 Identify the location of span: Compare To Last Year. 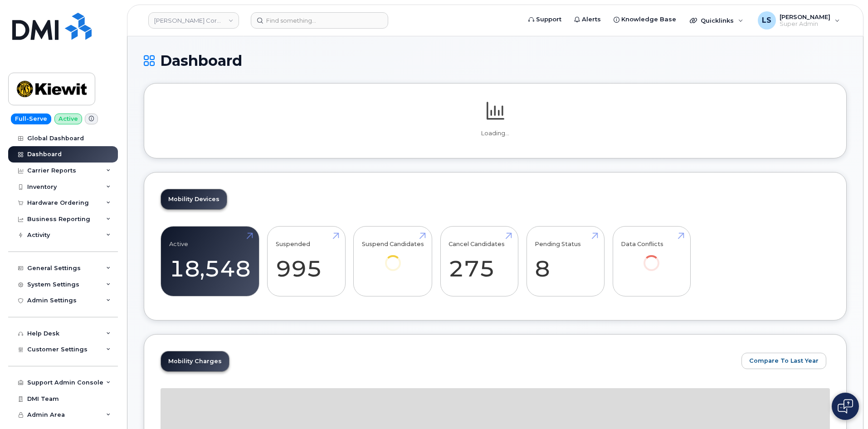
(784, 361).